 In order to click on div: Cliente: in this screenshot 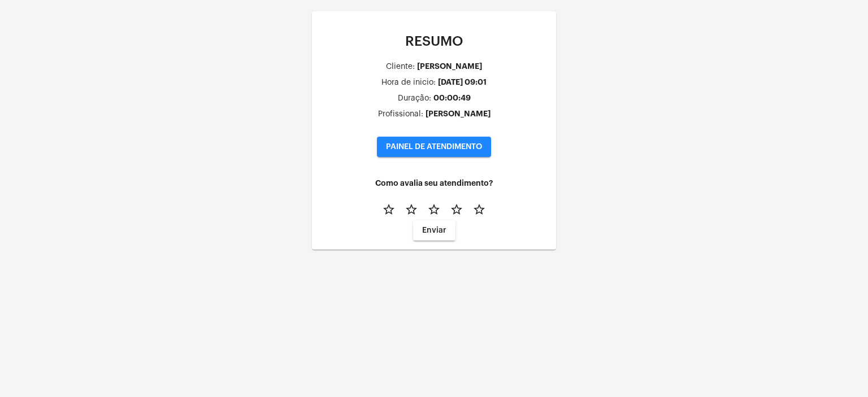, I will do `click(400, 67)`.